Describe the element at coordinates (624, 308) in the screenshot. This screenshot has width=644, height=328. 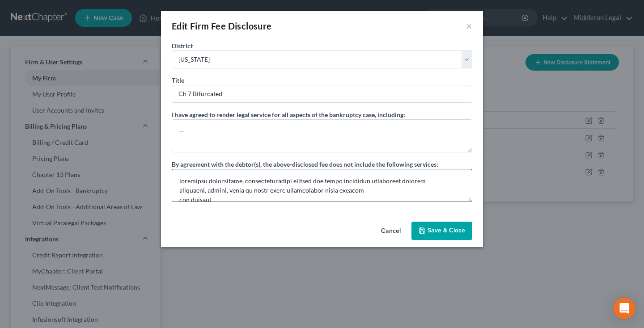
I see `div: Open Intercom Messenger` at that location.